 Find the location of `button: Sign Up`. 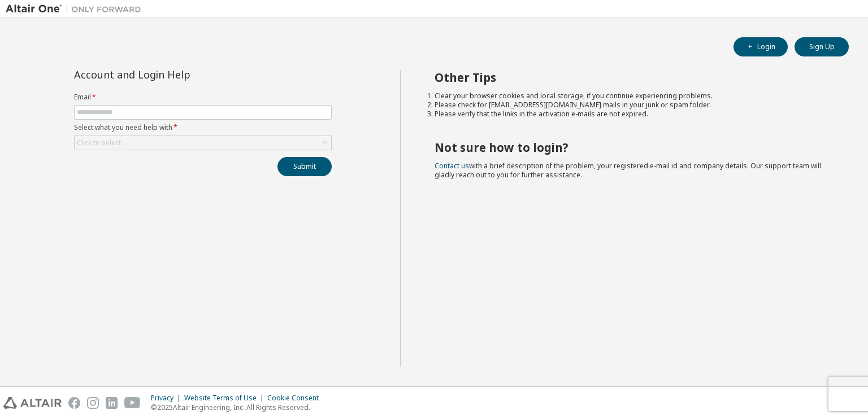

button: Sign Up is located at coordinates (822, 47).